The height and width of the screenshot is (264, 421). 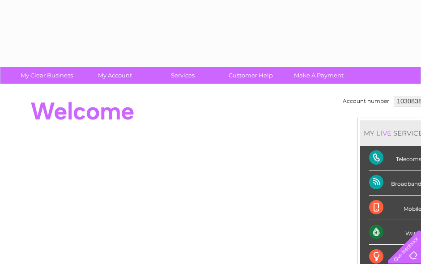 I want to click on a: Make A Payment, so click(x=319, y=75).